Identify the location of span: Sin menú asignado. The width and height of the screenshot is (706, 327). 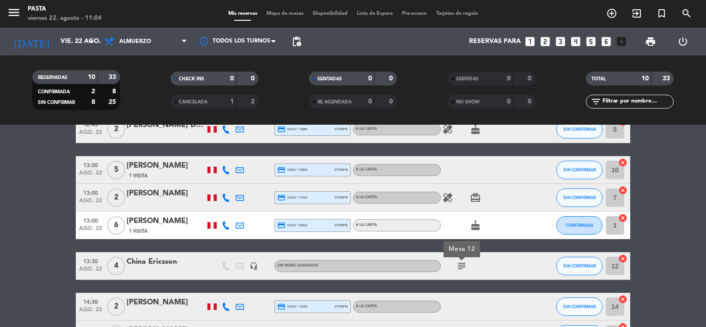
(297, 266).